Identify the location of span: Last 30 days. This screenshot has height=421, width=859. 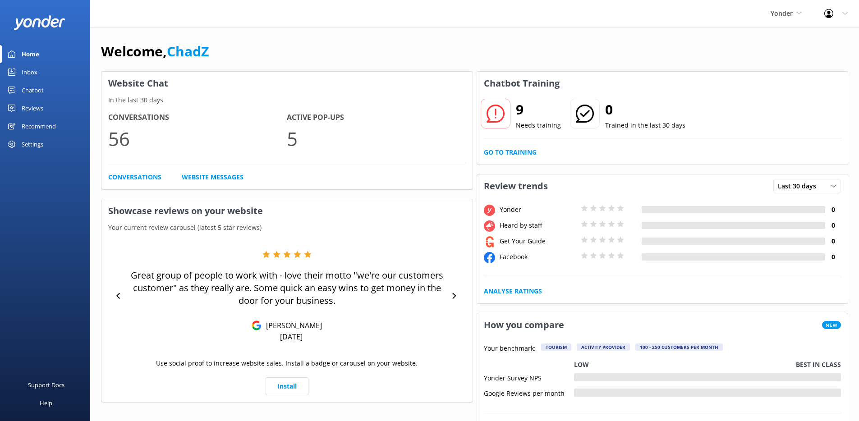
(799, 186).